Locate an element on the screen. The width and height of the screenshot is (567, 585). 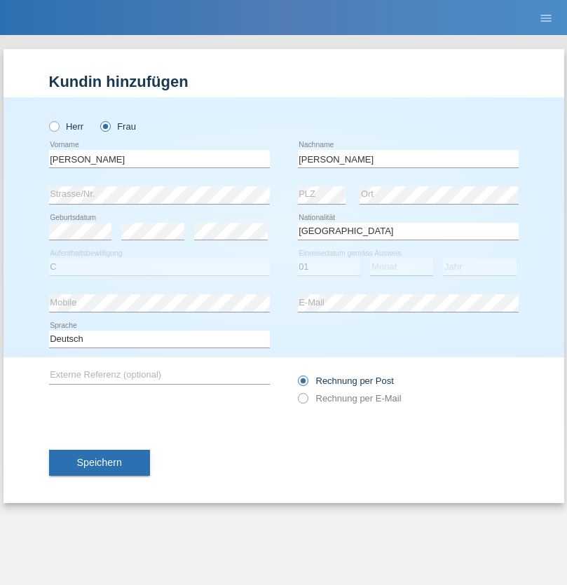
input: Frau is located at coordinates (104, 125).